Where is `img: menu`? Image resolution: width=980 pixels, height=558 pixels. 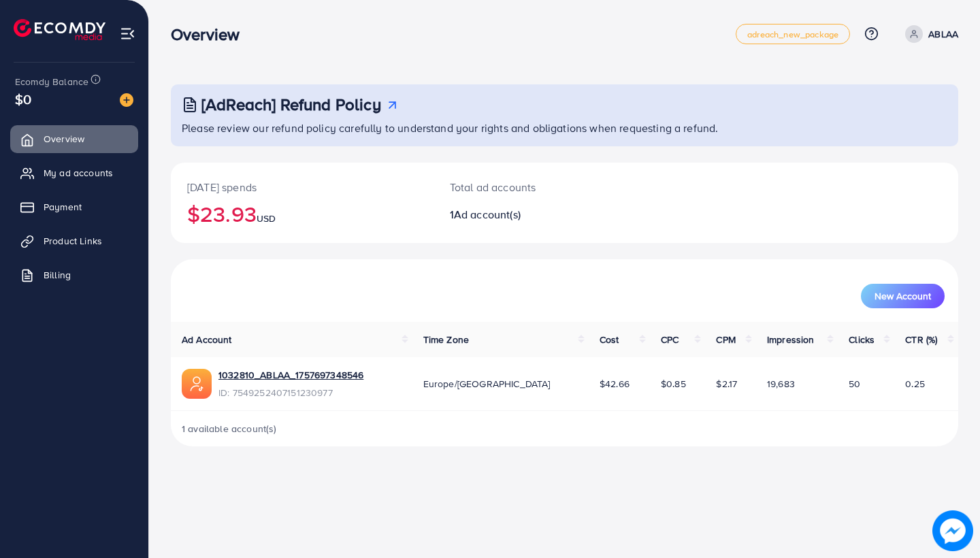 img: menu is located at coordinates (127, 33).